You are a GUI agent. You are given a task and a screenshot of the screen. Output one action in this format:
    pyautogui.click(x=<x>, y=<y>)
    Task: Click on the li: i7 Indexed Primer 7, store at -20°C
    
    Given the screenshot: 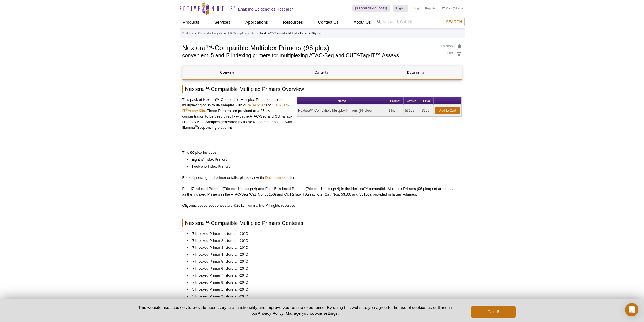 What is the action you would take?
    pyautogui.click(x=324, y=276)
    